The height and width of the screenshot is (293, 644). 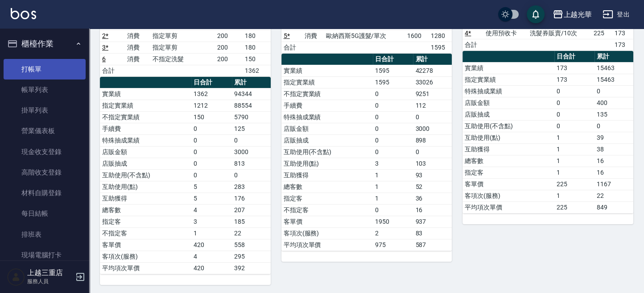 What do you see at coordinates (327, 129) in the screenshot?
I see `td: 店販金額` at bounding box center [327, 129].